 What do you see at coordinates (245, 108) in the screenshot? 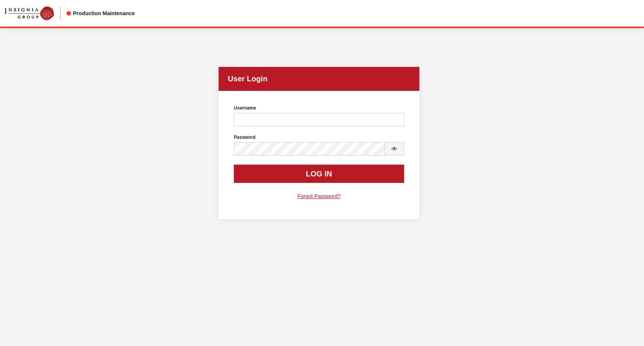
I see `label: Username` at bounding box center [245, 108].